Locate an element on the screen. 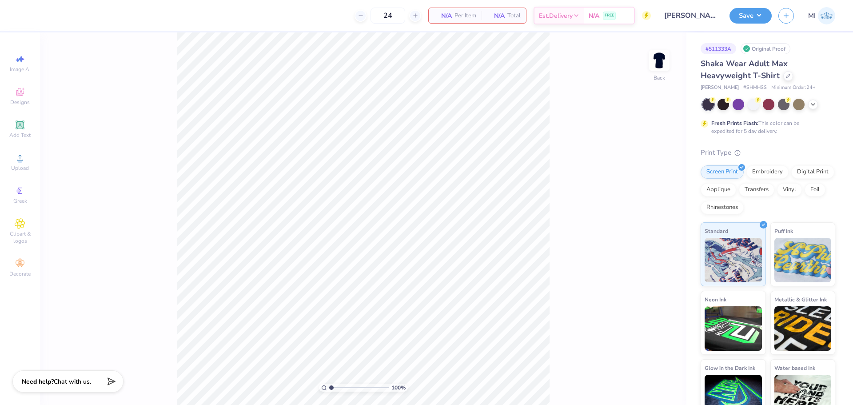 This screenshot has width=853, height=405. div: Original Proof is located at coordinates (766, 48).